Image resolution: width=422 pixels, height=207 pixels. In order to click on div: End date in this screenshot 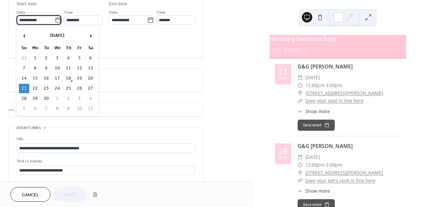, I will do `click(118, 4)`.